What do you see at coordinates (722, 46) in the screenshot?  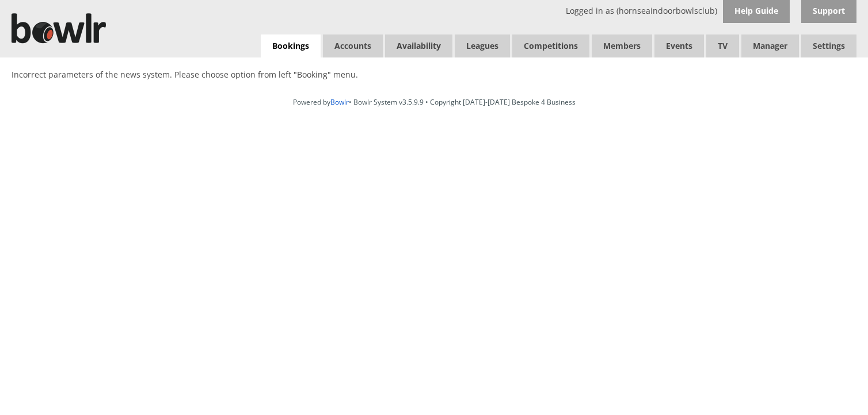 I see `span: TV` at bounding box center [722, 46].